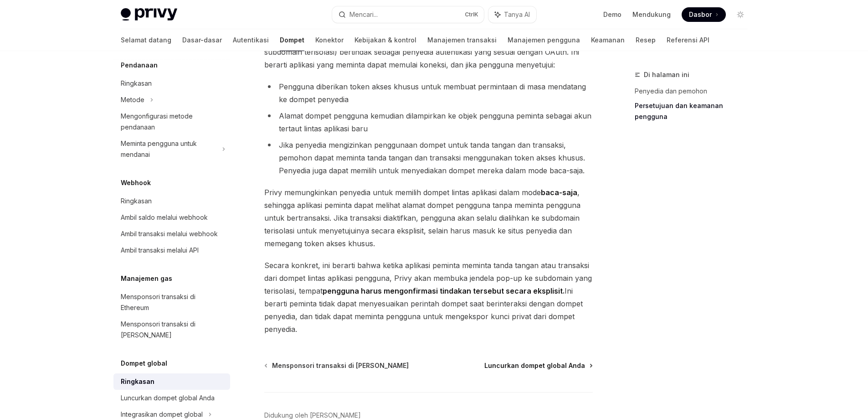 Image resolution: width=868 pixels, height=419 pixels. Describe the element at coordinates (403, 192) in the screenshot. I see `font: Privy memungkinkan penyedia untuk memilih dompet lintas aplikasi dalam mode` at that location.